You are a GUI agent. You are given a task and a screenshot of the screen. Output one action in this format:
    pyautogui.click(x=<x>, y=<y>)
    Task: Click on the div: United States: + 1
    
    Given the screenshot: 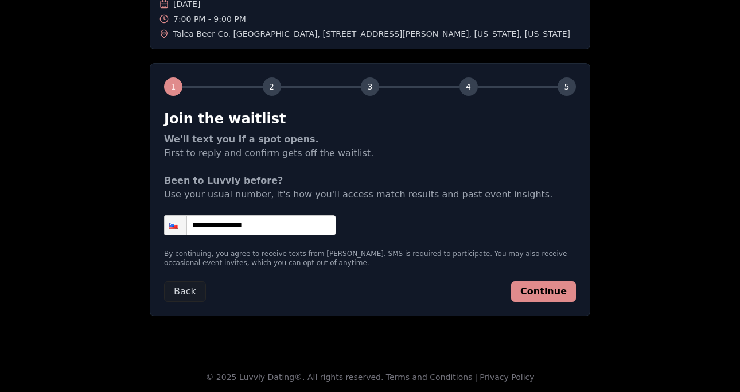 What is the action you would take?
    pyautogui.click(x=175, y=225)
    